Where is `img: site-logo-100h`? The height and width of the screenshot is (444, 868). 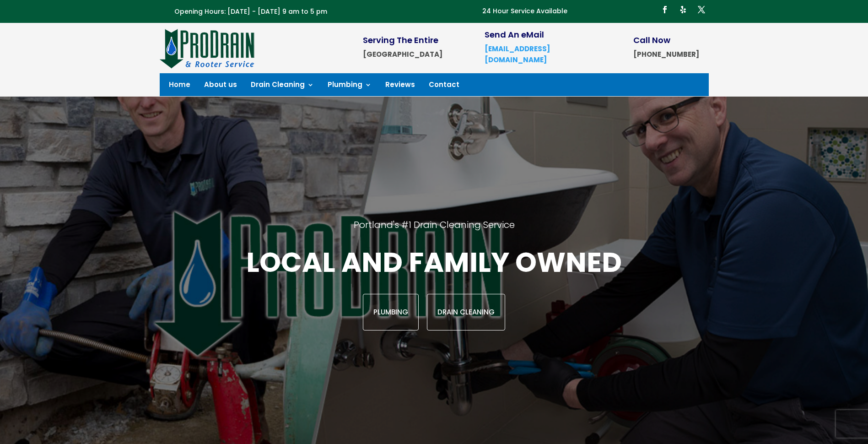 img: site-logo-100h is located at coordinates (207, 48).